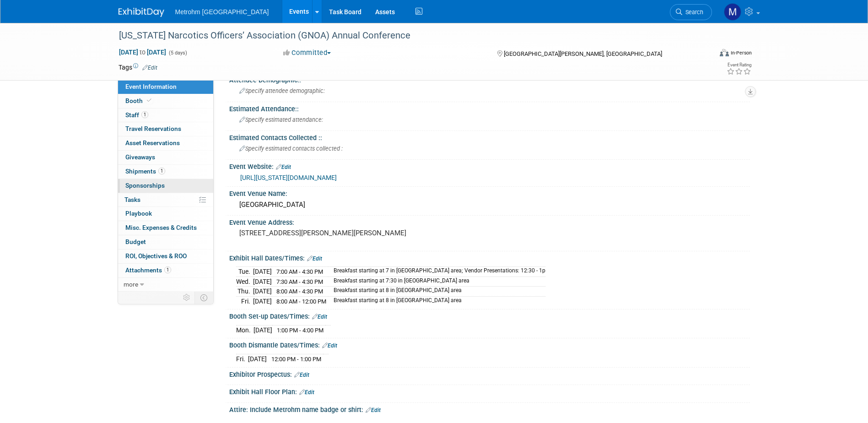 This screenshot has width=868, height=423. Describe the element at coordinates (490, 374) in the screenshot. I see `div: Exhibitor Prospectus:` at that location.